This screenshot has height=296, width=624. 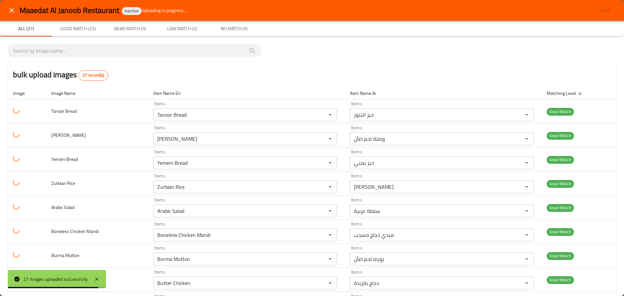 I want to click on span: Matching Level, so click(x=565, y=93).